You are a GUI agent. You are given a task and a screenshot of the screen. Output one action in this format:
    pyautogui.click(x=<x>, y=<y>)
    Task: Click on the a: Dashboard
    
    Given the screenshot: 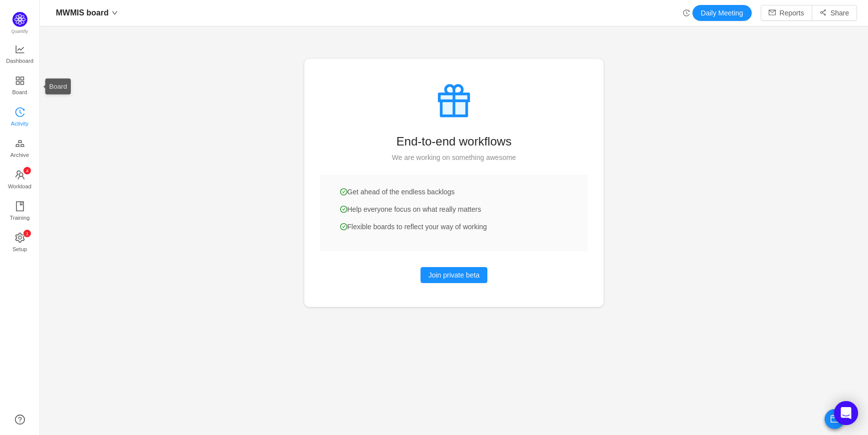 What is the action you would take?
    pyautogui.click(x=20, y=55)
    